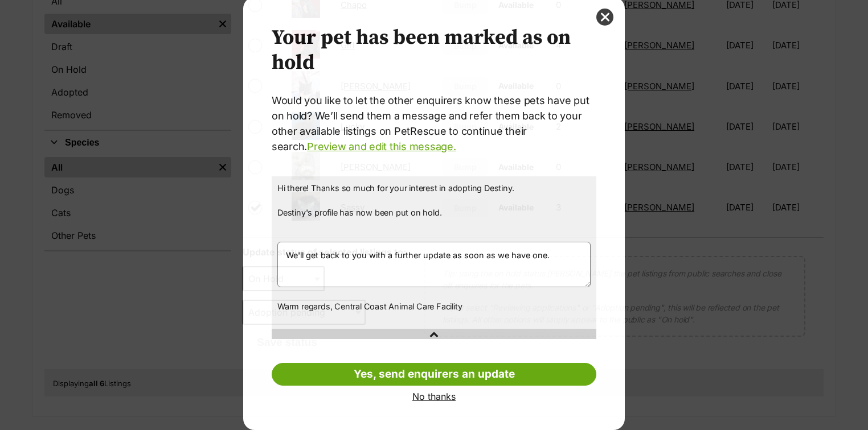 This screenshot has width=868, height=430. What do you see at coordinates (434, 374) in the screenshot?
I see `a: Yes, send enquirers an update` at bounding box center [434, 374].